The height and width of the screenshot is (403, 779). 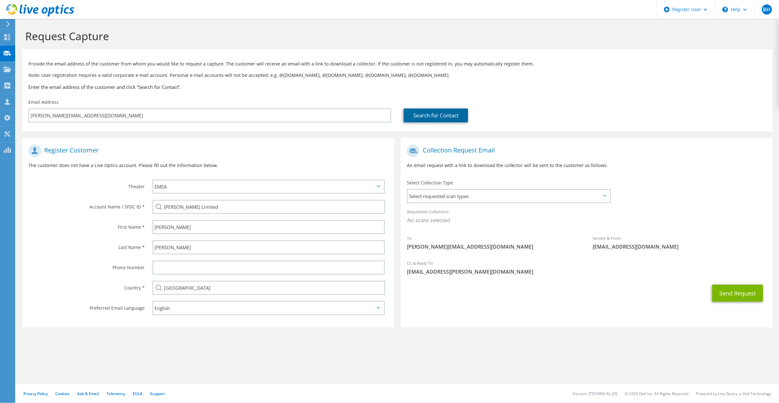 What do you see at coordinates (657, 393) in the screenshot?
I see `li: © 2025 Dell Inc. All Rights Reserved` at bounding box center [657, 393].